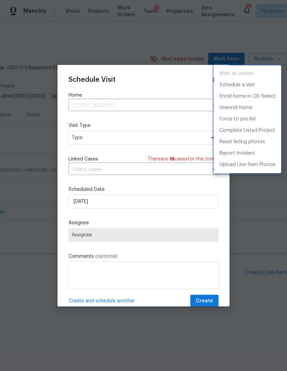 This screenshot has height=371, width=287. What do you see at coordinates (248, 96) in the screenshot?
I see `p: Enroll home in OD Select` at bounding box center [248, 96].